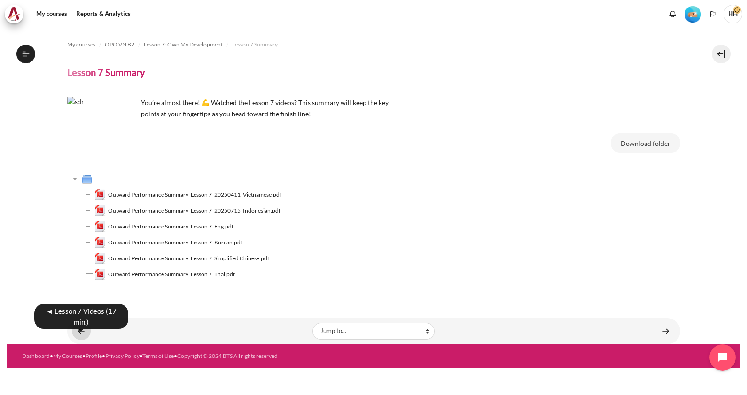 This screenshot has width=747, height=395. What do you see at coordinates (16, 14) in the screenshot?
I see `a: Architeck Architeck` at bounding box center [16, 14].